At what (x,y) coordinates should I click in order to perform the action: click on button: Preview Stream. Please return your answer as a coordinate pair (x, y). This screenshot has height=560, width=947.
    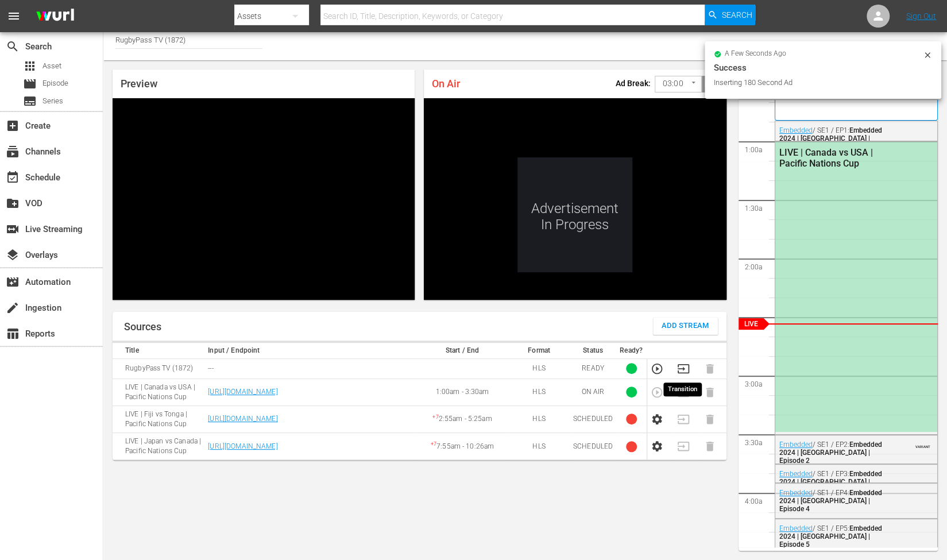
    Looking at the image, I should click on (657, 368).